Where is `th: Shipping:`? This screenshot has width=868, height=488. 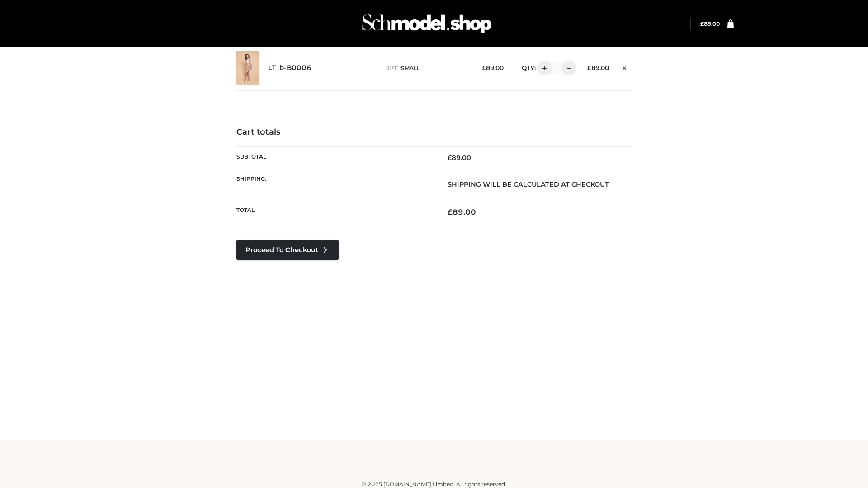 th: Shipping: is located at coordinates (335, 184).